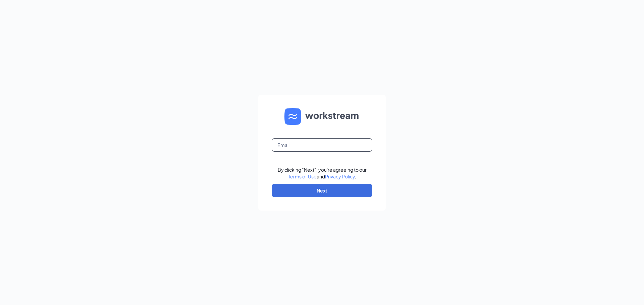  I want to click on a: Privacy Policy, so click(339, 176).